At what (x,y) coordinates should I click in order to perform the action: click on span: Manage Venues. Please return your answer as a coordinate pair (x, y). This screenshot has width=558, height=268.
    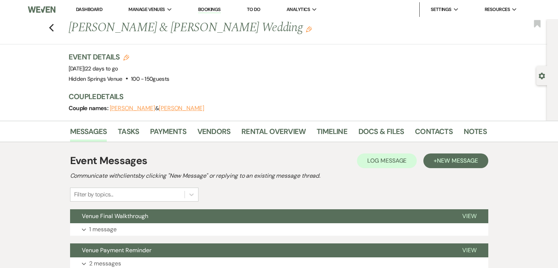
    Looking at the image, I should click on (146, 10).